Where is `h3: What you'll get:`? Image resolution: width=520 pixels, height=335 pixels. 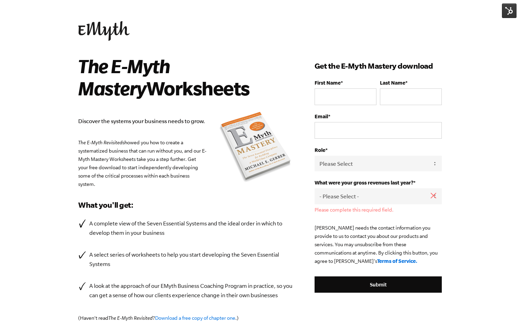
h3: What you'll get: is located at coordinates (186, 205).